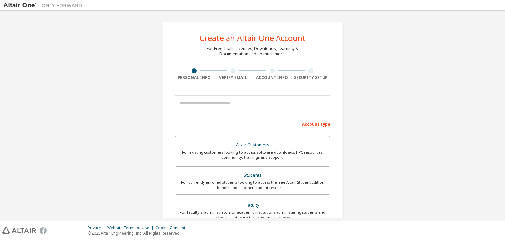  I want to click on div: Students, so click(252, 175).